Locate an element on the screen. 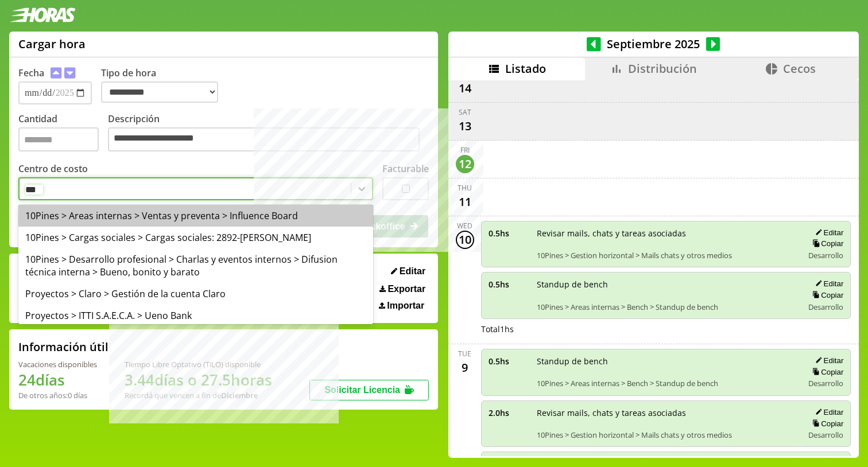  div: Total 1 hs is located at coordinates (666, 329).